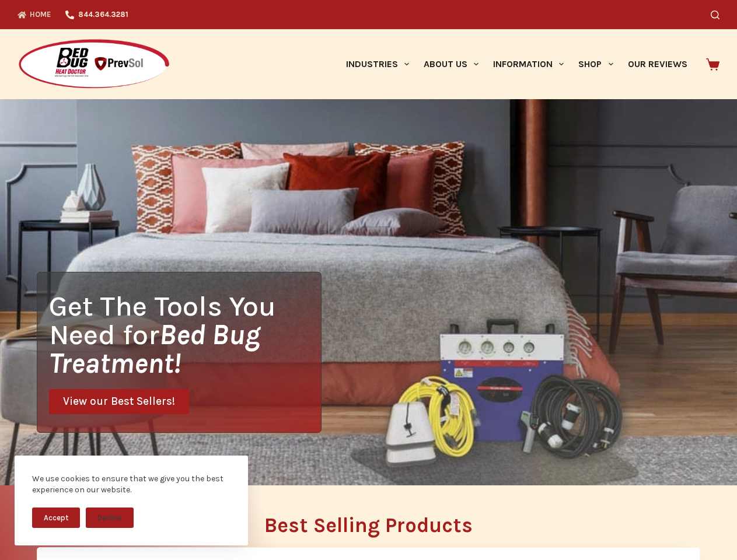 Image resolution: width=737 pixels, height=560 pixels. I want to click on span: View our Best Sellers!, so click(119, 402).